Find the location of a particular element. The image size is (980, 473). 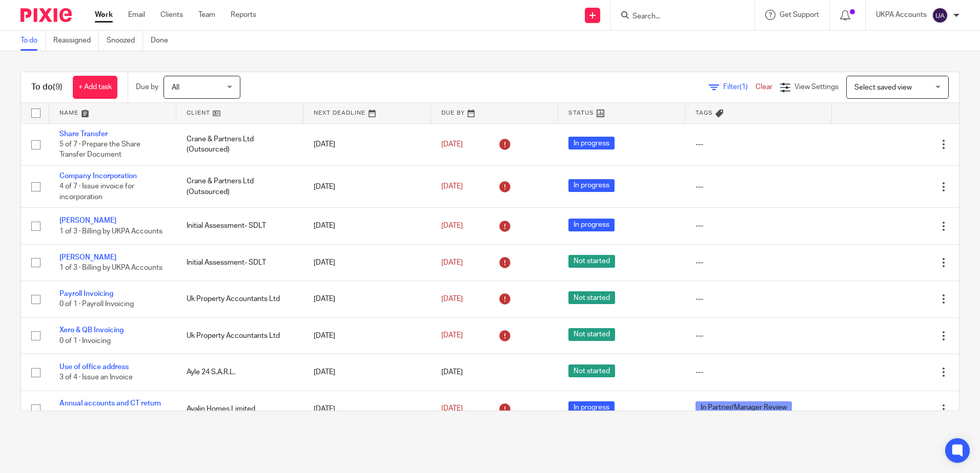

span: Get Support is located at coordinates (798, 15).